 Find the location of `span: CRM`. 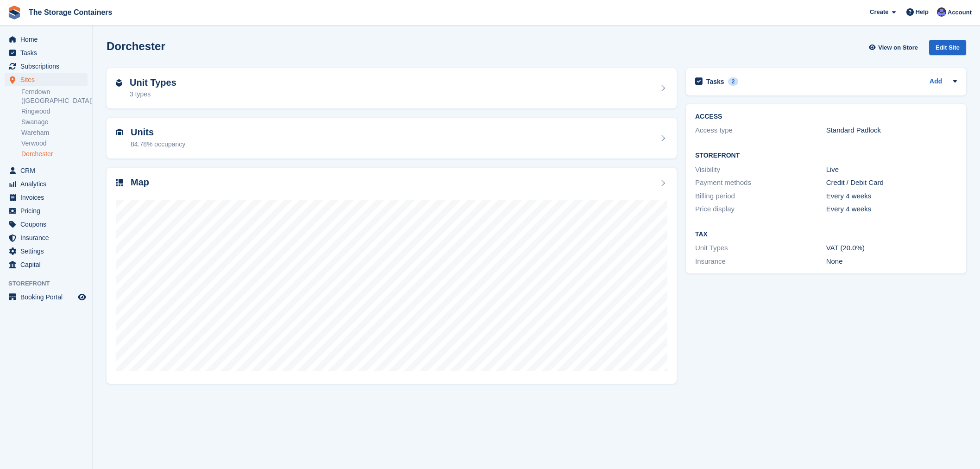

span: CRM is located at coordinates (48, 170).